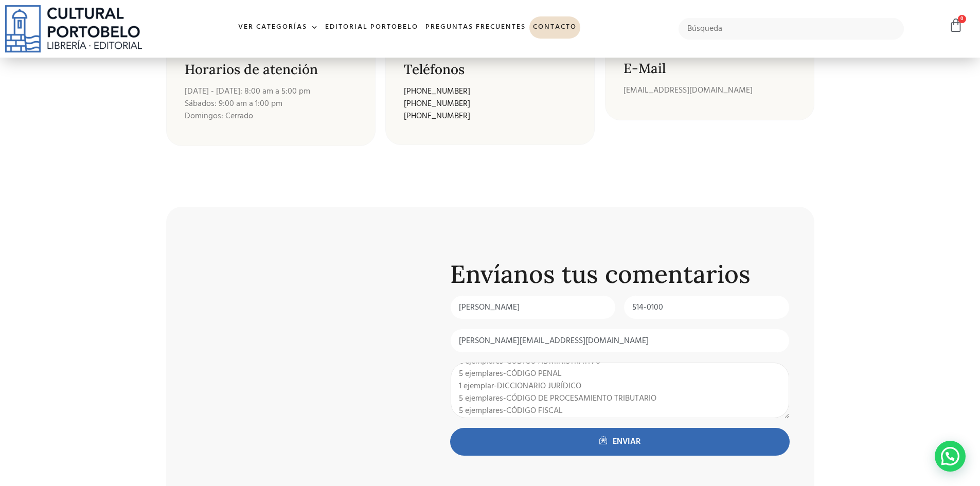 This screenshot has height=486, width=980. I want to click on a: Editorial Portobelo, so click(371, 27).